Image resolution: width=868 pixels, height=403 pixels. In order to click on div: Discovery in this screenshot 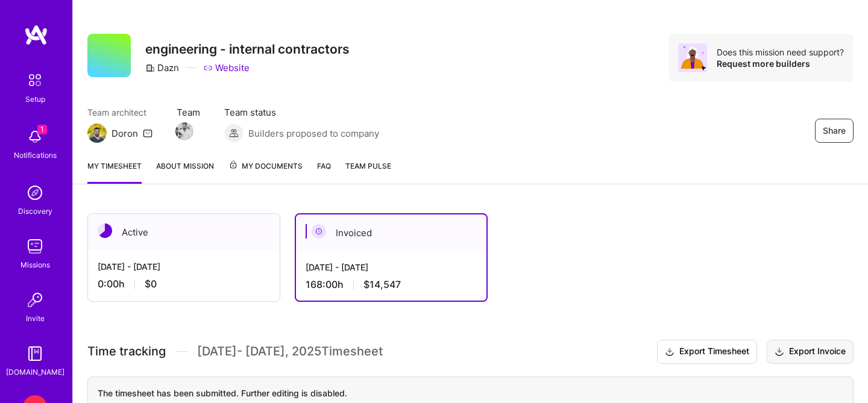, I will do `click(35, 210)`.